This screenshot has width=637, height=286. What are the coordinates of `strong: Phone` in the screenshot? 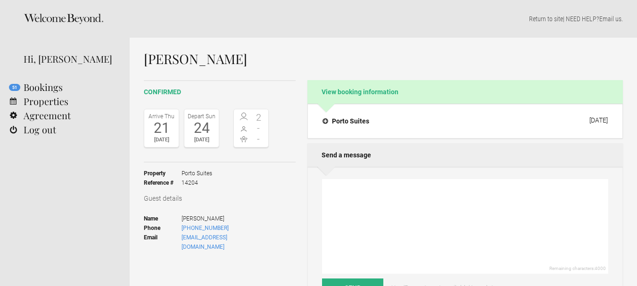 It's located at (163, 228).